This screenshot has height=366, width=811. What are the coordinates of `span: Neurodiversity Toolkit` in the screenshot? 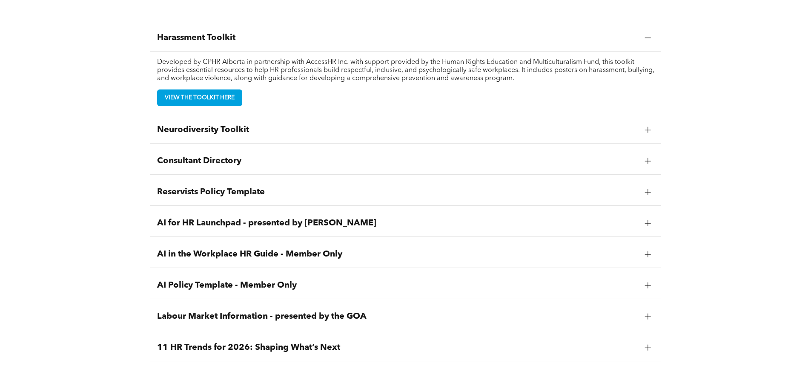 It's located at (398, 130).